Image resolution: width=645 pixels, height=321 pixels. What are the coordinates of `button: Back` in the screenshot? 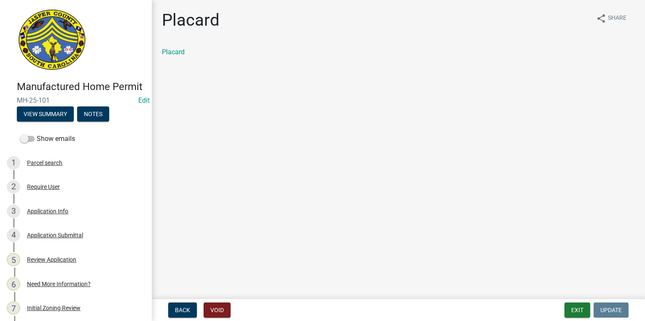 It's located at (182, 310).